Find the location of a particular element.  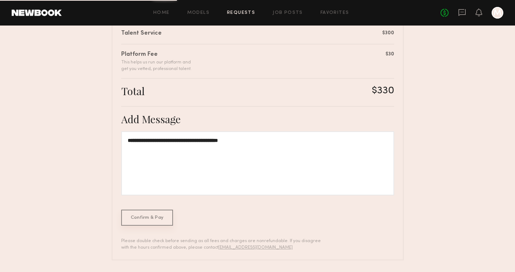

a: Models is located at coordinates (198, 13).